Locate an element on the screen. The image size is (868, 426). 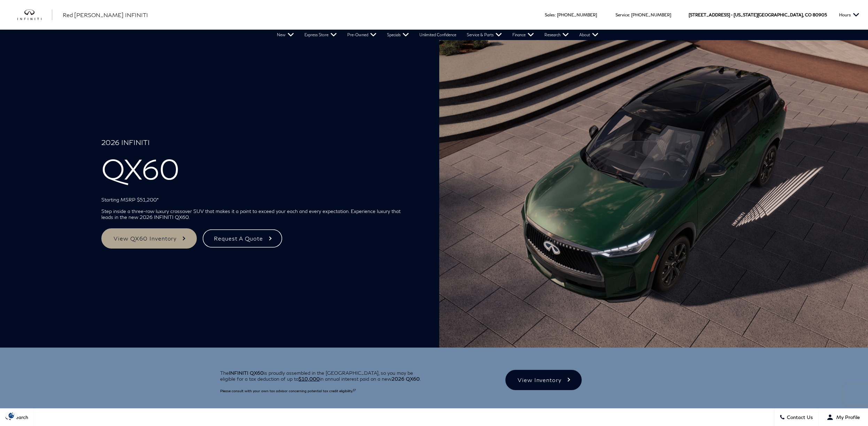
span: Service is located at coordinates (622, 15).